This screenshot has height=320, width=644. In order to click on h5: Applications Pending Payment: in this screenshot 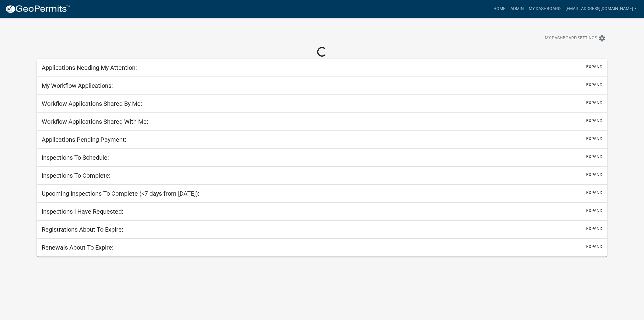, I will do `click(84, 140)`.